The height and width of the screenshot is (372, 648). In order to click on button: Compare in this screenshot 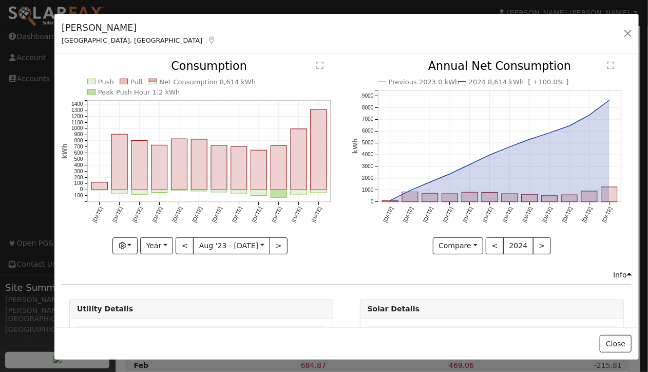, I will do `click(458, 246)`.